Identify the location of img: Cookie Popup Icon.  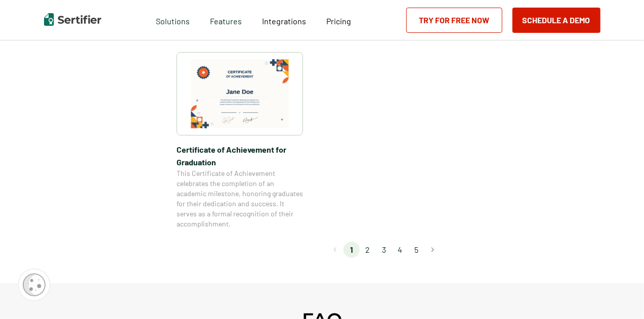
(34, 285).